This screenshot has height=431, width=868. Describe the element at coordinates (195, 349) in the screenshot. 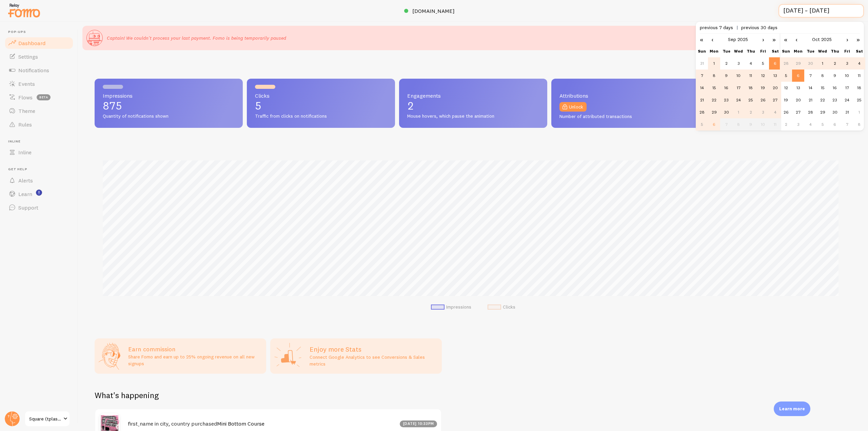

I see `h3: Earn commission` at that location.